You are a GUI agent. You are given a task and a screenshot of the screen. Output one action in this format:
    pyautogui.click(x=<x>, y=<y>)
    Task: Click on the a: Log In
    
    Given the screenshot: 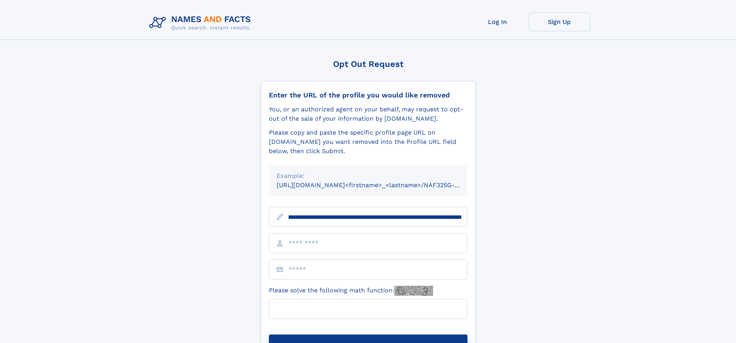 What is the action you would take?
    pyautogui.click(x=498, y=22)
    